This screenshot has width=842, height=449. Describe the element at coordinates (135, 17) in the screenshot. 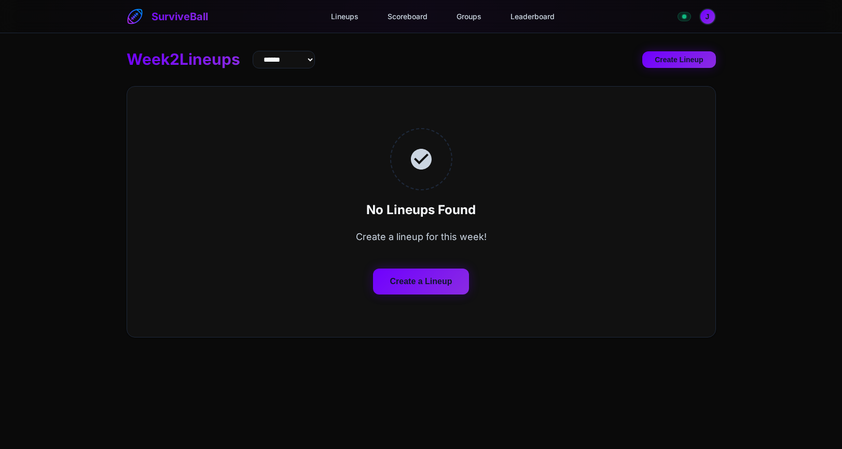

I see `img: SurviveBall` at that location.